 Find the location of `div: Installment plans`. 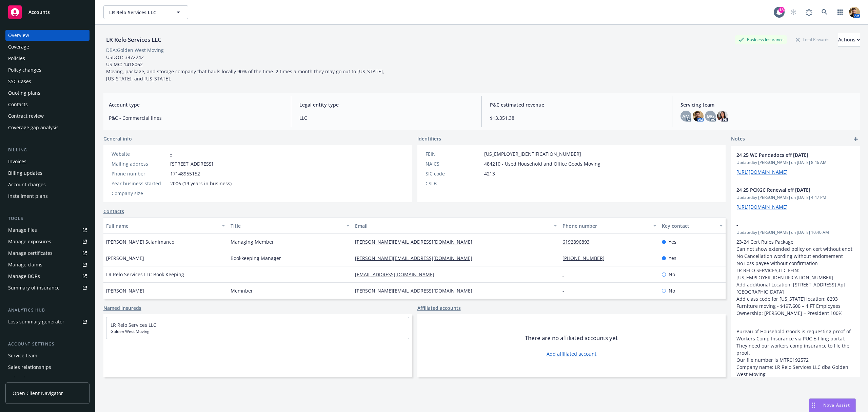

div: Installment plans is located at coordinates (28, 196).